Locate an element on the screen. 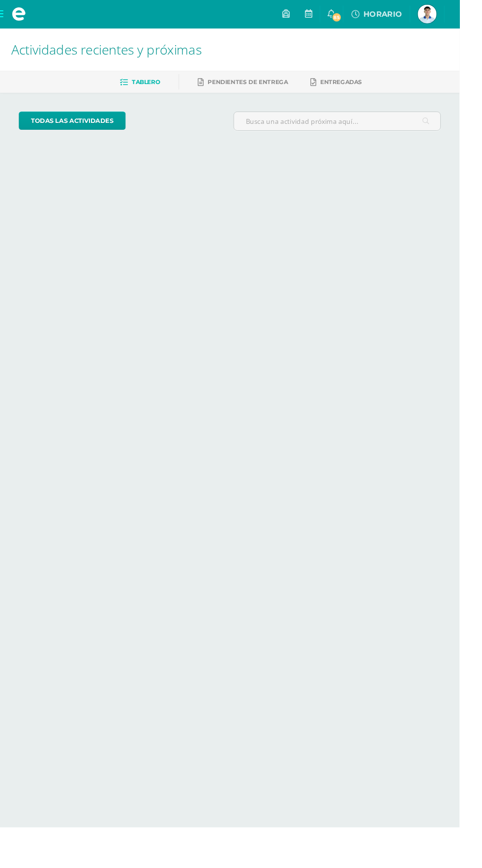 This screenshot has width=482, height=868. img: 96f6bbda1387384c5bcdf3c6c043ccf6.png is located at coordinates (448, 15).